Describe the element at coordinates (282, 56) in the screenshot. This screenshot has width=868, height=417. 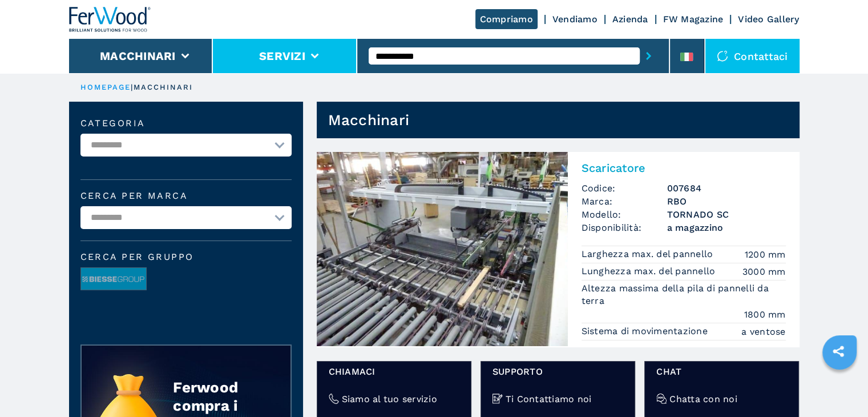
I see `button: Servizi` at that location.